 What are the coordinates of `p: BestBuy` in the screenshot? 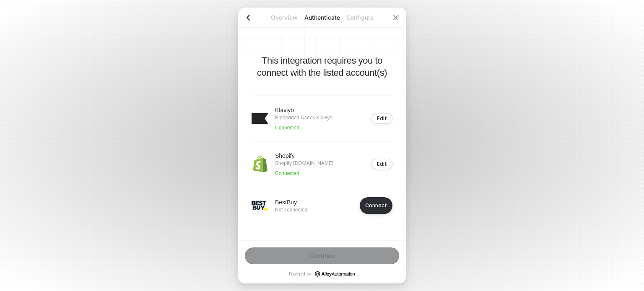 It's located at (291, 202).